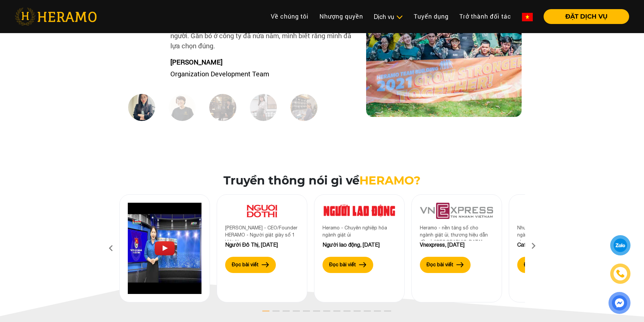  What do you see at coordinates (586, 17) in the screenshot?
I see `button: ĐẶT DỊCH VỤ` at bounding box center [586, 17].